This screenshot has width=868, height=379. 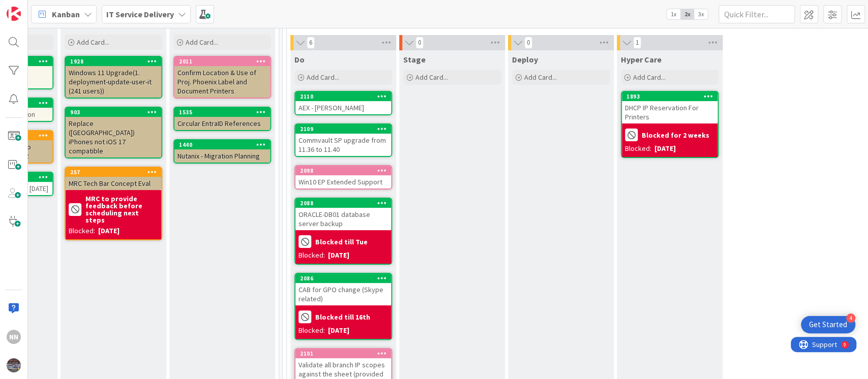 What do you see at coordinates (343, 214) in the screenshot?
I see `div: 2088ORACLE-DB01 database server backup` at bounding box center [343, 214].